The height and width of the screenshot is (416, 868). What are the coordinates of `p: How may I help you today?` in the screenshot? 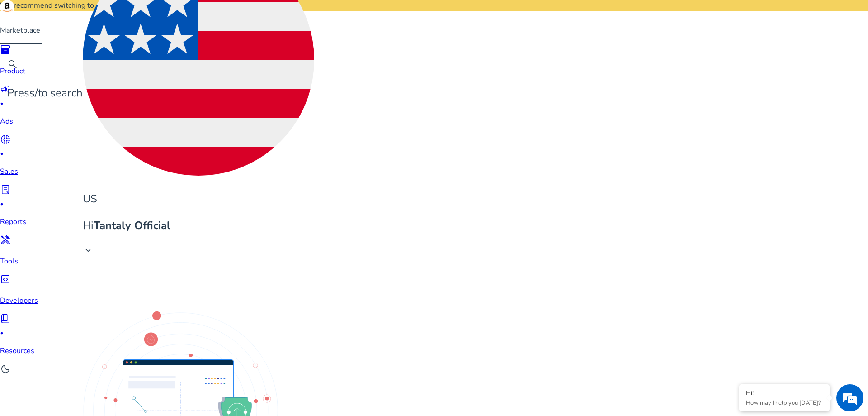 It's located at (784, 402).